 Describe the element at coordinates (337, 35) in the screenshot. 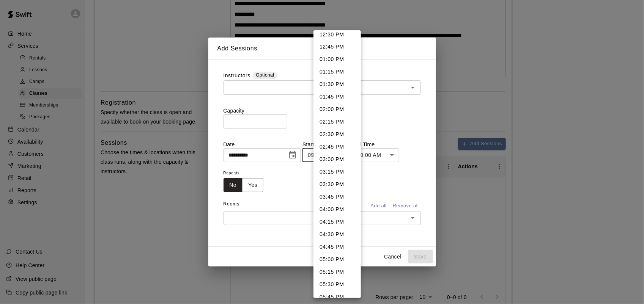

I see `li: 12:30 PM` at that location.